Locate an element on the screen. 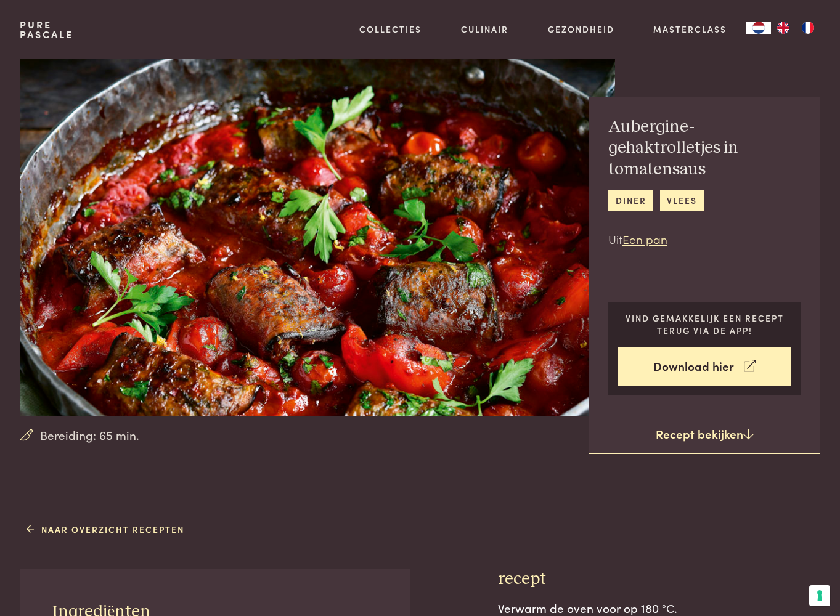  a: vlees is located at coordinates (682, 199).